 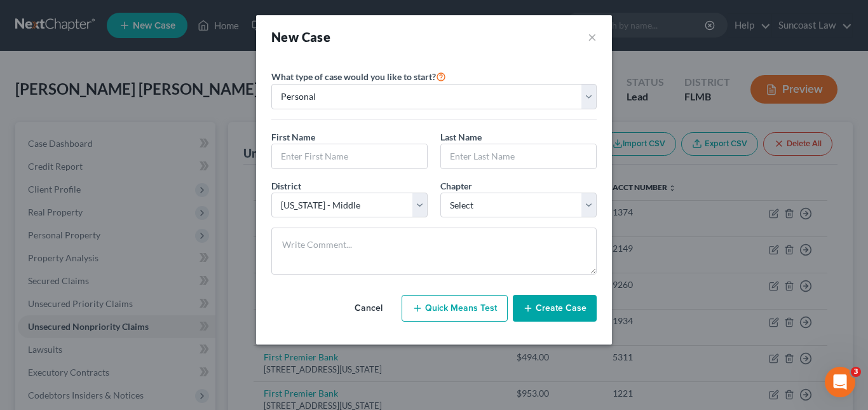 I want to click on button: Create Case, so click(x=555, y=308).